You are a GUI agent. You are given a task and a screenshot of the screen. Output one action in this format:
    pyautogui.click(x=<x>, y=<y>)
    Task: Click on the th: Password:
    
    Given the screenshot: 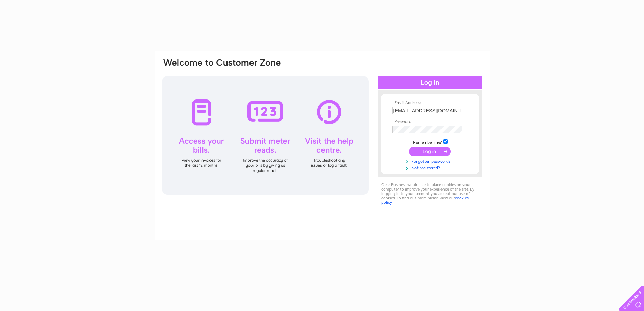 What is the action you would take?
    pyautogui.click(x=430, y=122)
    